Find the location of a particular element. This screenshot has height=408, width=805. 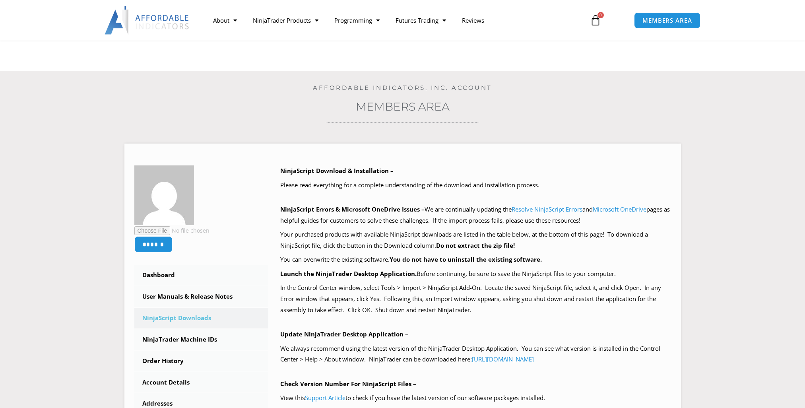

a: Support Article is located at coordinates (325, 398).